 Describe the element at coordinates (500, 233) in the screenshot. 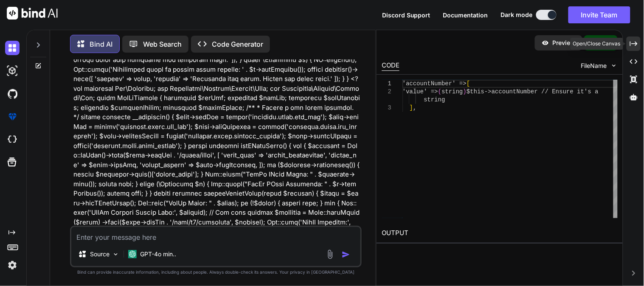

I see `h2: OUTPUT` at that location.